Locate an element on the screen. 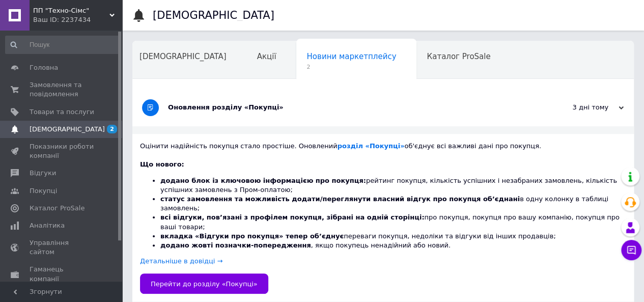 The width and height of the screenshot is (644, 302). div: 3 дні тому is located at coordinates (573, 107).